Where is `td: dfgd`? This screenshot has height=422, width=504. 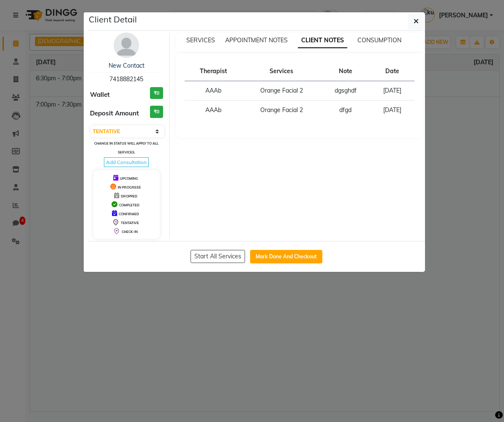
td: dfgd is located at coordinates (346, 110).